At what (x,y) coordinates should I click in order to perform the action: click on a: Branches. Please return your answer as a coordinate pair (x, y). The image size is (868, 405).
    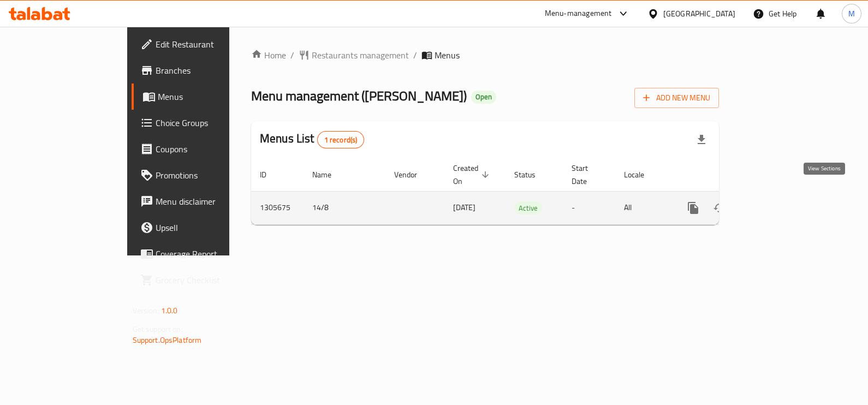
    Looking at the image, I should click on (202, 70).